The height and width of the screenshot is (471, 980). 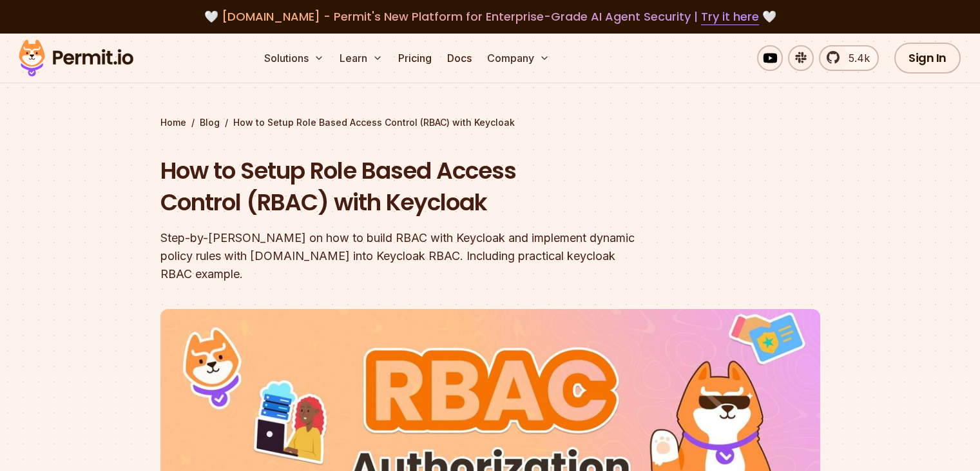 I want to click on a: Pricing, so click(x=415, y=58).